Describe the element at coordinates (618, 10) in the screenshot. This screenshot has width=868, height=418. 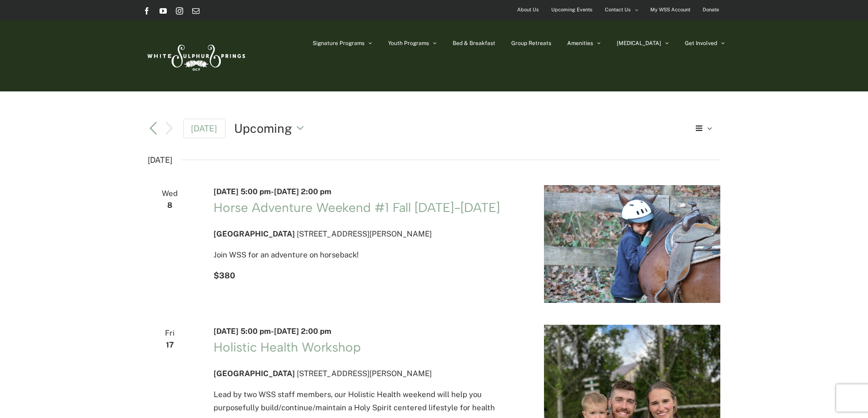
I see `span: Contact Us` at that location.